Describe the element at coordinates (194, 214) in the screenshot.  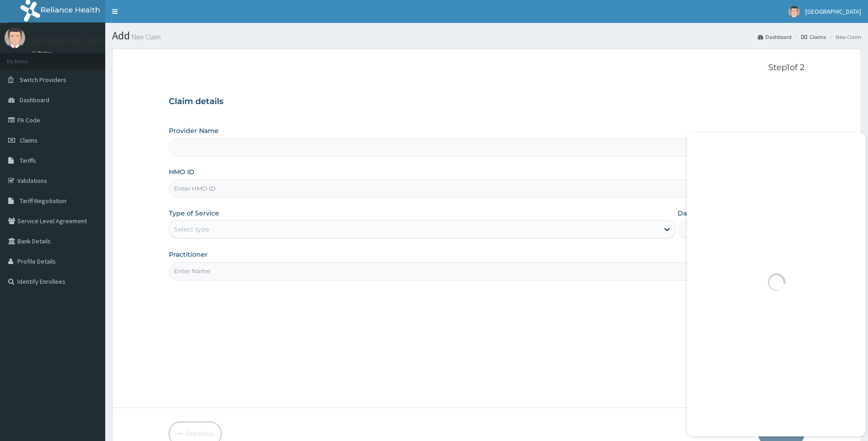
I see `label: Type of Service` at that location.